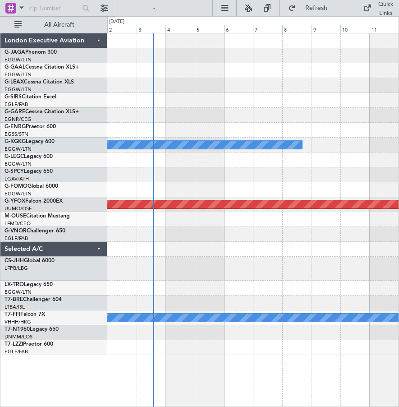 The height and width of the screenshot is (407, 399). Describe the element at coordinates (268, 29) in the screenshot. I see `div: 7` at that location.